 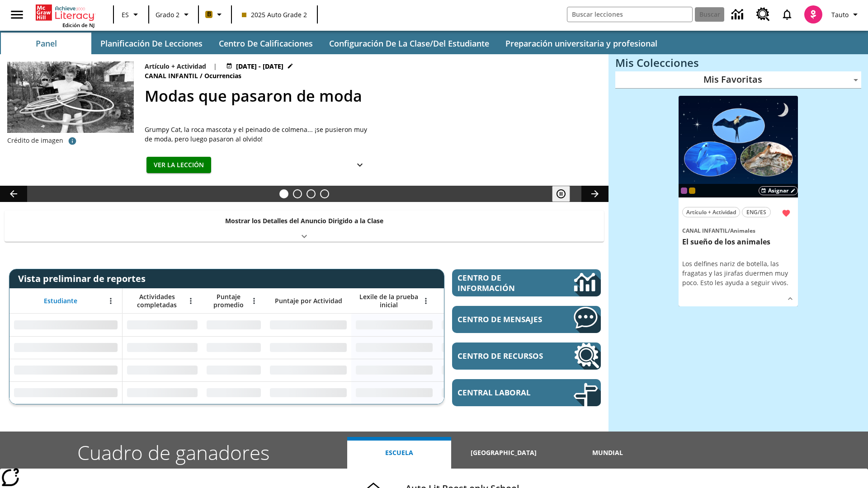 I want to click on button: Diapositiva 3 ¿Cuál es la gran idea?, so click(x=311, y=194).